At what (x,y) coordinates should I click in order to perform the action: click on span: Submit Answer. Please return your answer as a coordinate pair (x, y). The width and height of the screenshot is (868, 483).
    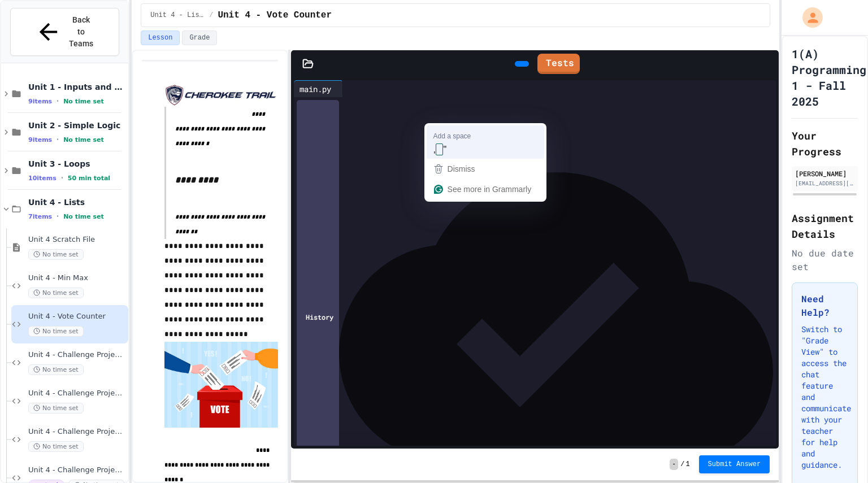
    Looking at the image, I should click on (734, 465).